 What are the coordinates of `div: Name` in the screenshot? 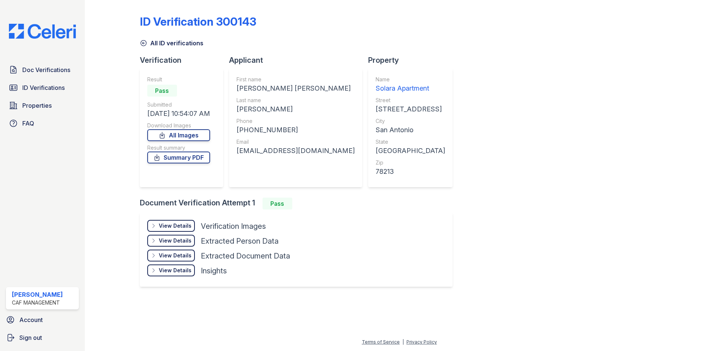 It's located at (410, 80).